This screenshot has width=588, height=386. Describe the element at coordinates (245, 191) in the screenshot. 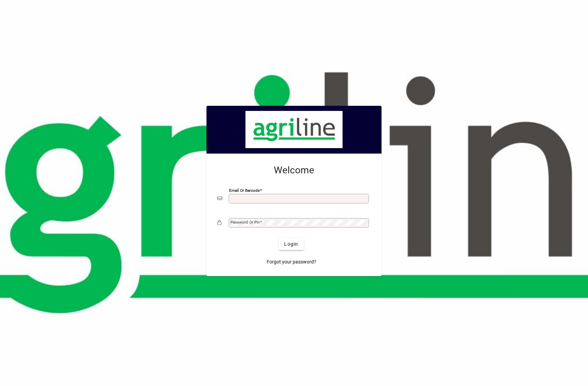

I see `mat-label: Email or Barcode` at that location.